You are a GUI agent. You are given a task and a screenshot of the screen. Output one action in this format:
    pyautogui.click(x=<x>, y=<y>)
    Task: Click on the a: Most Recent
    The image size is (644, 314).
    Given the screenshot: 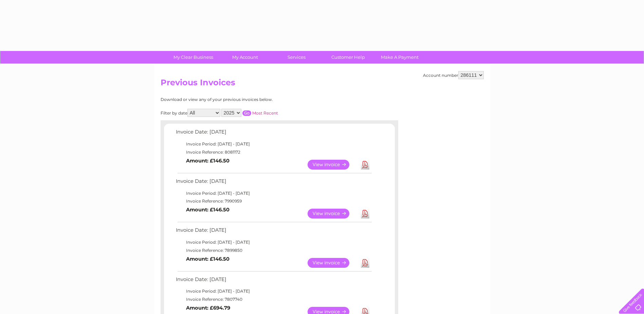 What is the action you would take?
    pyautogui.click(x=265, y=113)
    